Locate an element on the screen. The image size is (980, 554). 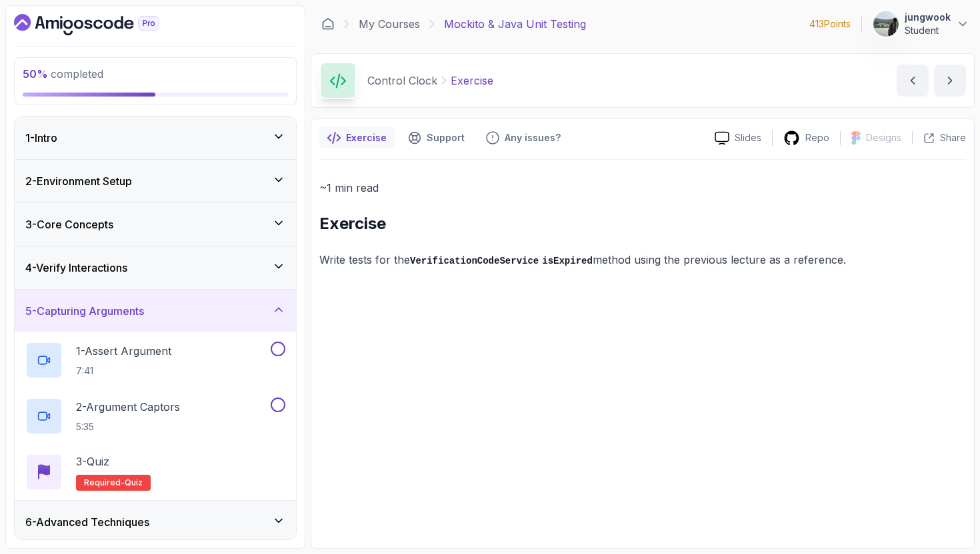
button: 6-Advanced Techniques is located at coordinates (155, 522).